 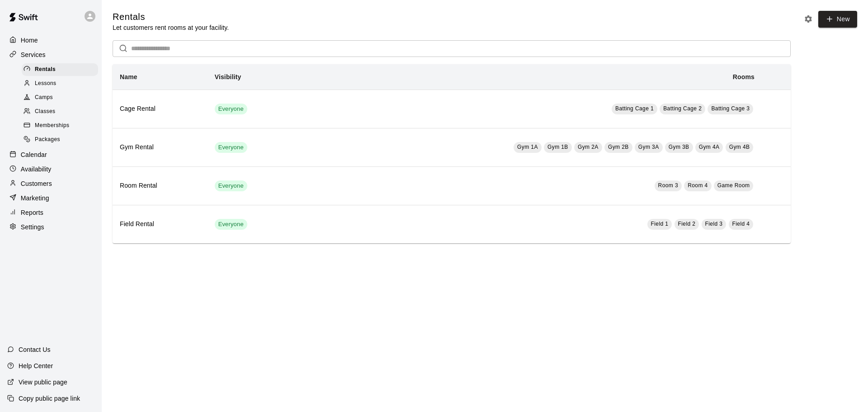 What do you see at coordinates (37, 183) in the screenshot?
I see `p: Customers` at bounding box center [37, 183].